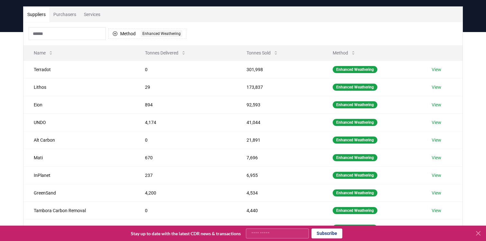 The height and width of the screenshot is (241, 486). Describe the element at coordinates (279, 228) in the screenshot. I see `td: 4,291` at that location.